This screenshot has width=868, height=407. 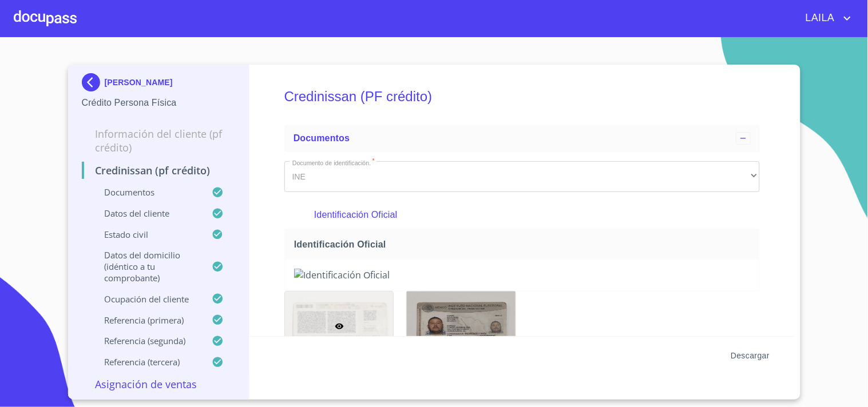 I want to click on p: Ocupación del Cliente, so click(x=147, y=299).